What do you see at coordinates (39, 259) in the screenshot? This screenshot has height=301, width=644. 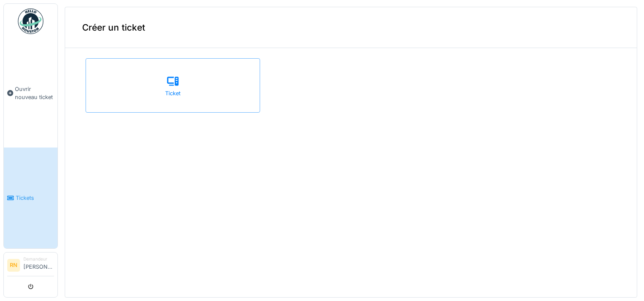 I see `div: Demandeur` at bounding box center [39, 259].